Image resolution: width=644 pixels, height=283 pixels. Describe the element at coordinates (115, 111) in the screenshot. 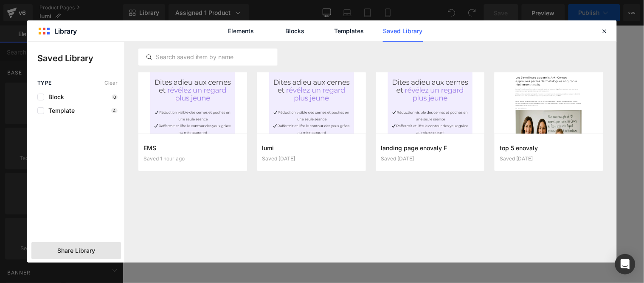

I see `p: 4` at that location.